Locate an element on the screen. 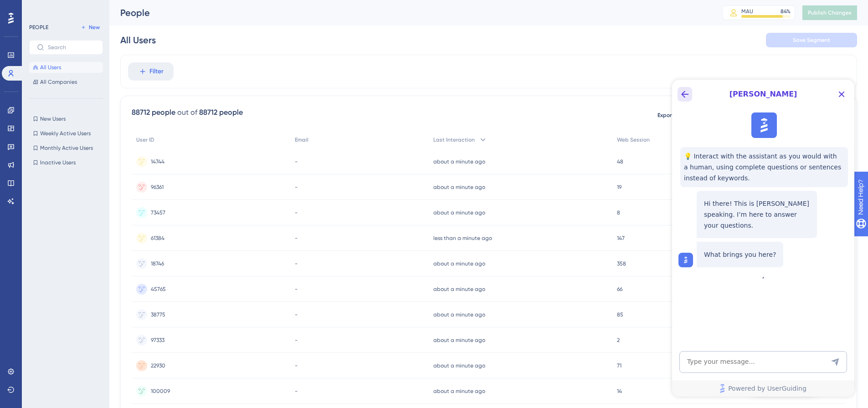  span: 71 is located at coordinates (619, 365).